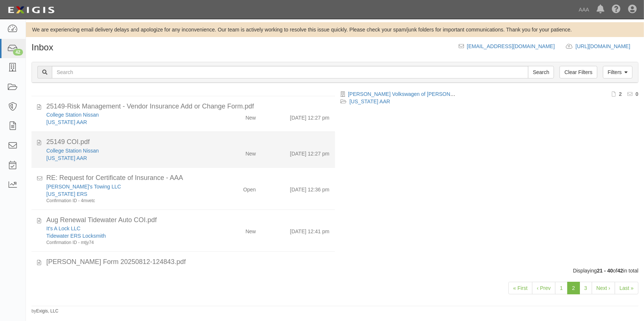 The width and height of the screenshot is (644, 321). Describe the element at coordinates (605, 270) in the screenshot. I see `b: 21 - 40` at that location.